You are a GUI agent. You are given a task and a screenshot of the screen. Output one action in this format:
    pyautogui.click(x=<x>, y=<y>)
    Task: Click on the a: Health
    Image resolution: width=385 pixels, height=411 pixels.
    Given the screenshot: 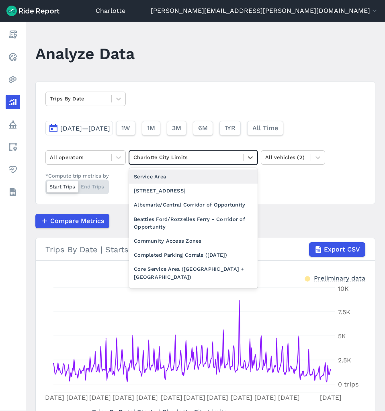 What is the action you would take?
    pyautogui.click(x=13, y=170)
    